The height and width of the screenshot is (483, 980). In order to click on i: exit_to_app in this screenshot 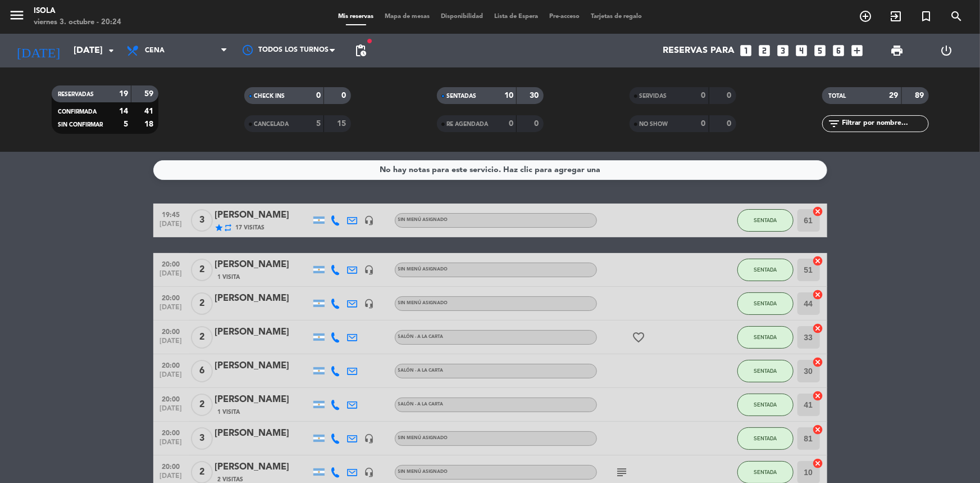, I will do `click(896, 17)`.